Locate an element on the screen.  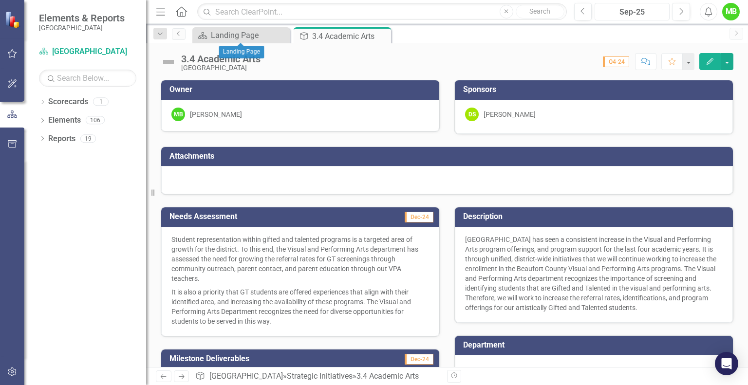
button: Sep-25 is located at coordinates (632, 12).